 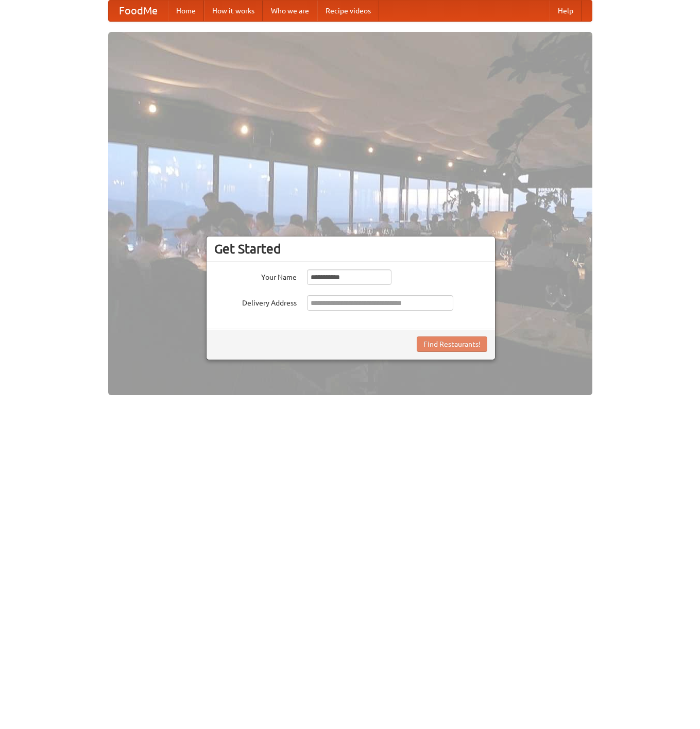 I want to click on a: FoodMe, so click(x=138, y=11).